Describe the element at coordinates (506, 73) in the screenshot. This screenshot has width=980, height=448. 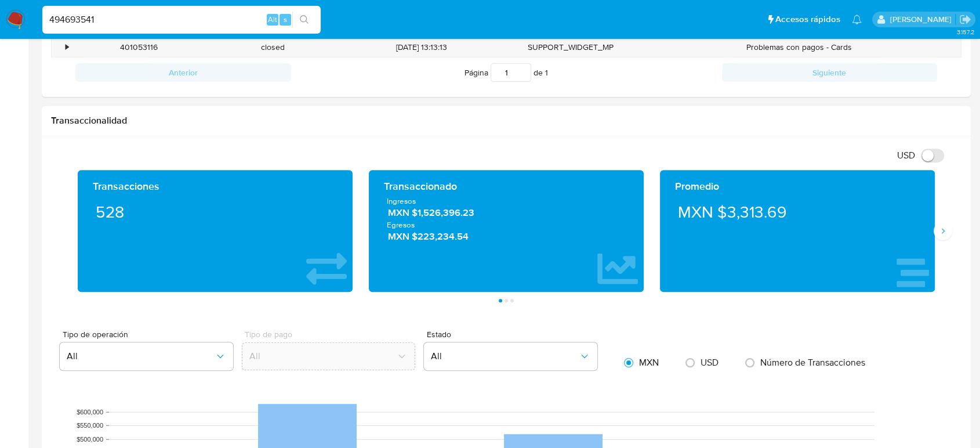
I see `span: Página de` at that location.